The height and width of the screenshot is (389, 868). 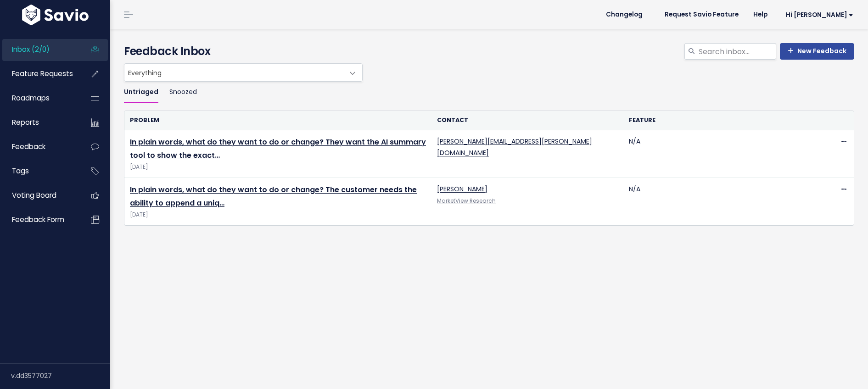 I want to click on a: Snoozed, so click(x=184, y=93).